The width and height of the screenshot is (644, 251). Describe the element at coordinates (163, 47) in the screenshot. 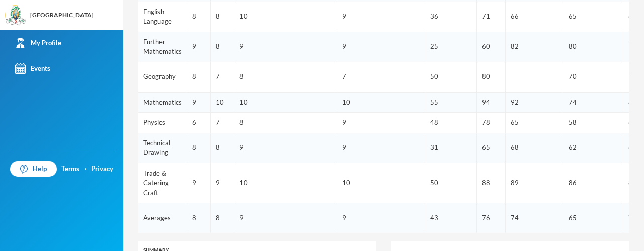

I see `td: Further Mathematics` at that location.